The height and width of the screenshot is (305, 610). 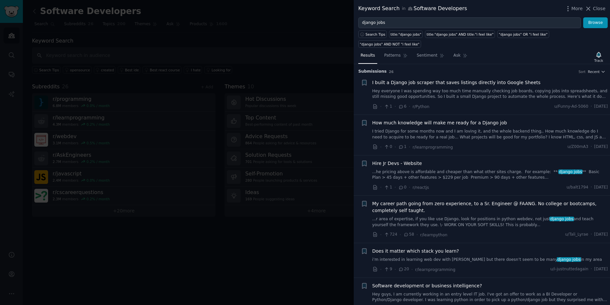 I want to click on span: Software development or business intelligence?, so click(x=427, y=285).